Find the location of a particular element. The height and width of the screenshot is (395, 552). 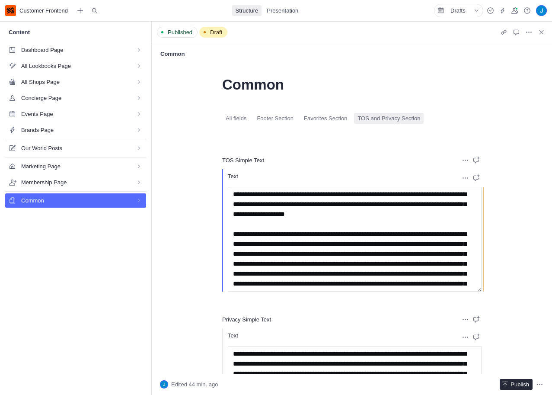

span: Privacy Simple Text is located at coordinates (247, 319).